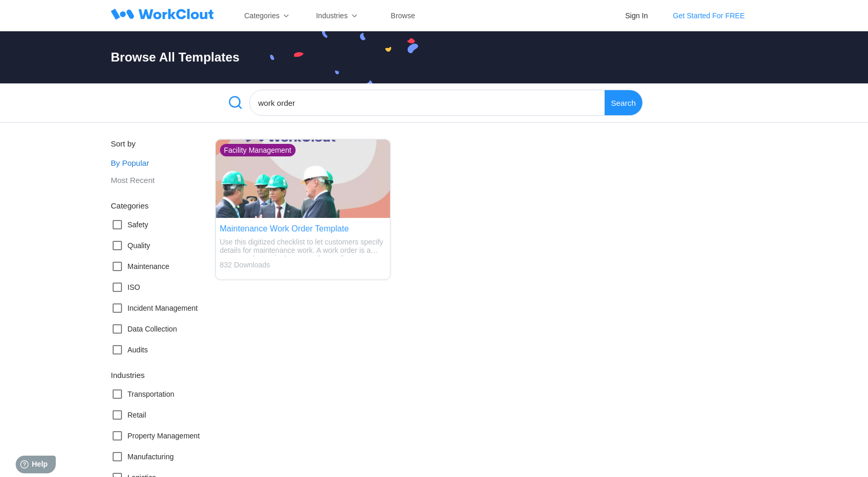 Image resolution: width=868 pixels, height=477 pixels. I want to click on label: Data Collection, so click(144, 329).